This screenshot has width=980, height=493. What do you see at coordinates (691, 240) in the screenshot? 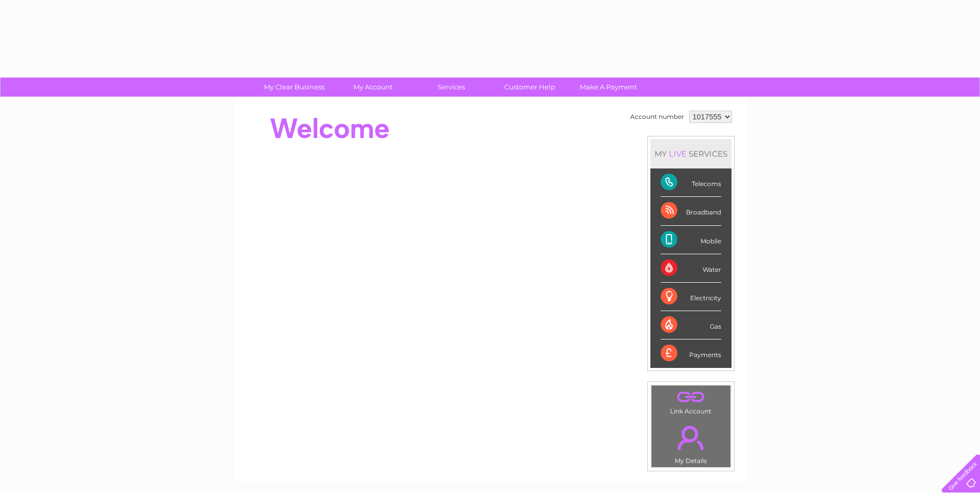
I see `div: Mobile` at bounding box center [691, 240].